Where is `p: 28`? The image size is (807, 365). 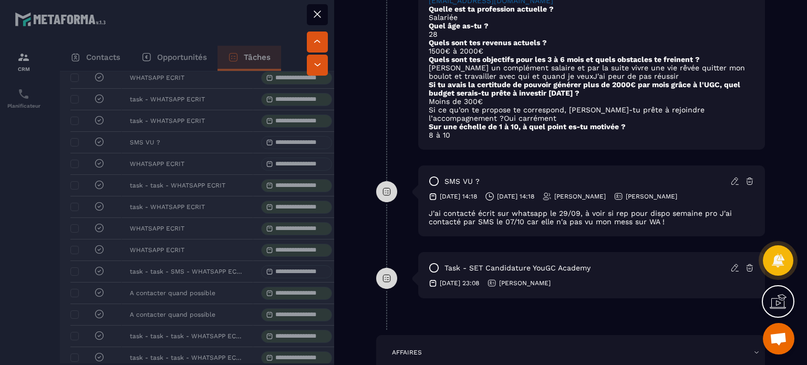 p: 28 is located at coordinates (592, 34).